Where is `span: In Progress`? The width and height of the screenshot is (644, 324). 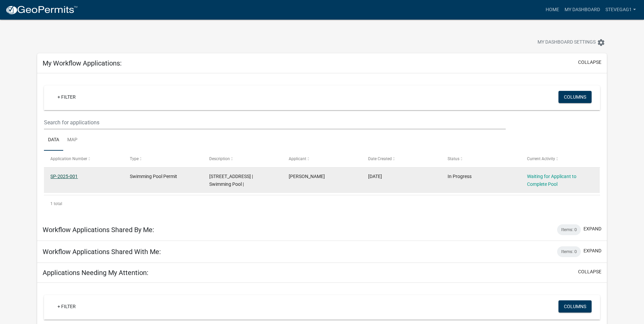 span: In Progress is located at coordinates (459, 176).